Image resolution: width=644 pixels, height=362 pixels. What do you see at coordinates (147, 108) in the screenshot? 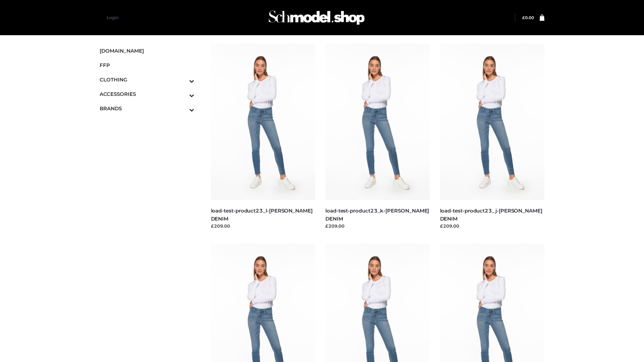
I see `span: BRANDS` at bounding box center [147, 108].